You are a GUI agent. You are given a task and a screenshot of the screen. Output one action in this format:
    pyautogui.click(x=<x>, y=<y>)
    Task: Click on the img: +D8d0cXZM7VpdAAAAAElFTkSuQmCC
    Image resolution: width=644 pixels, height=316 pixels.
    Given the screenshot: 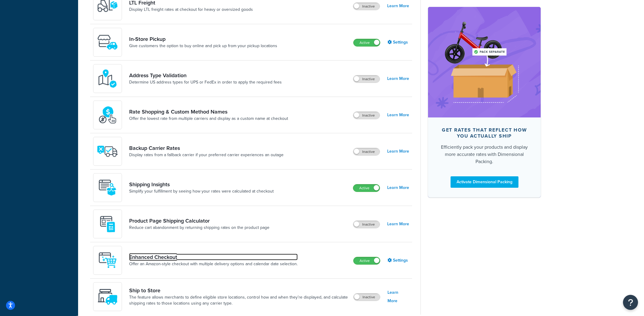 What is the action you would take?
    pyautogui.click(x=107, y=224)
    